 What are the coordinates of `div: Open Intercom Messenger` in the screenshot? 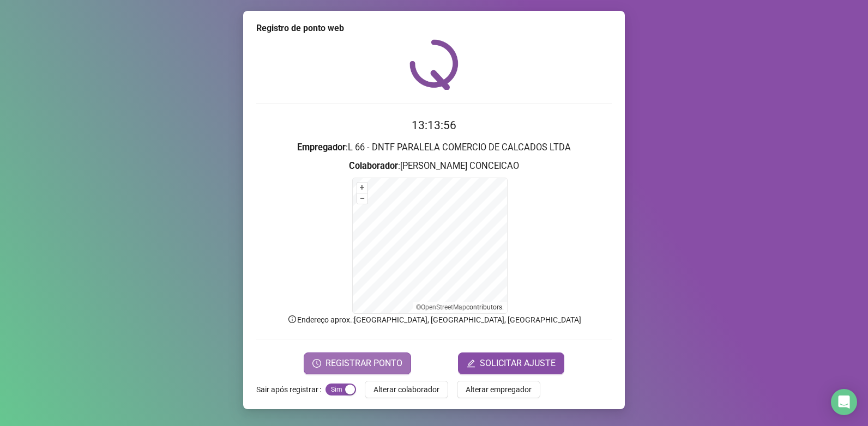 It's located at (844, 402).